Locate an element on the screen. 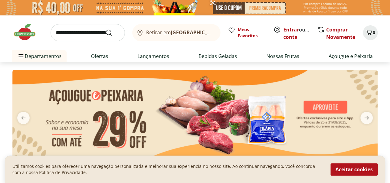 This screenshot has width=390, height=183. a: Lançamentos is located at coordinates (153, 56).